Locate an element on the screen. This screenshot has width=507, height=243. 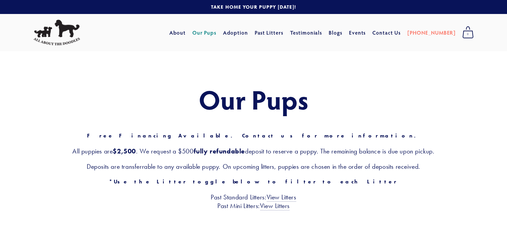
h1: Our Pups is located at coordinates (253, 99).